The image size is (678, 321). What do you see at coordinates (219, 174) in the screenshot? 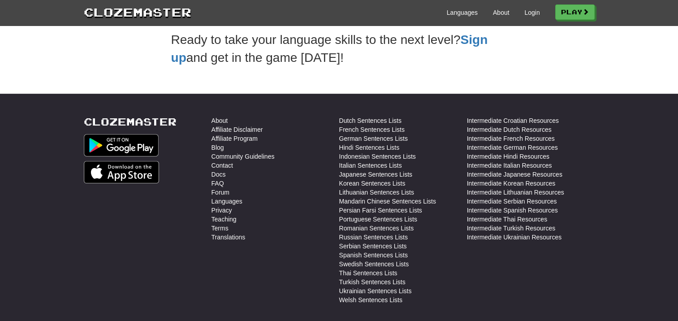
I see `a: Docs` at bounding box center [219, 174].